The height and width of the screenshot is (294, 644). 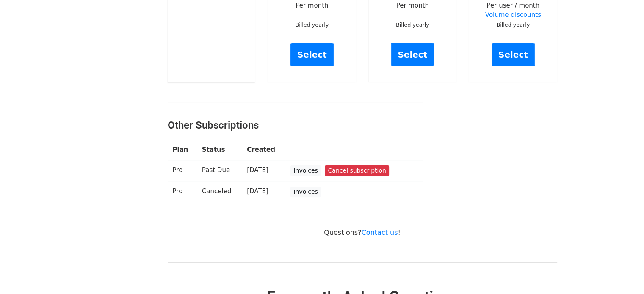 I want to click on h3: Other Subscriptions, so click(x=295, y=125).